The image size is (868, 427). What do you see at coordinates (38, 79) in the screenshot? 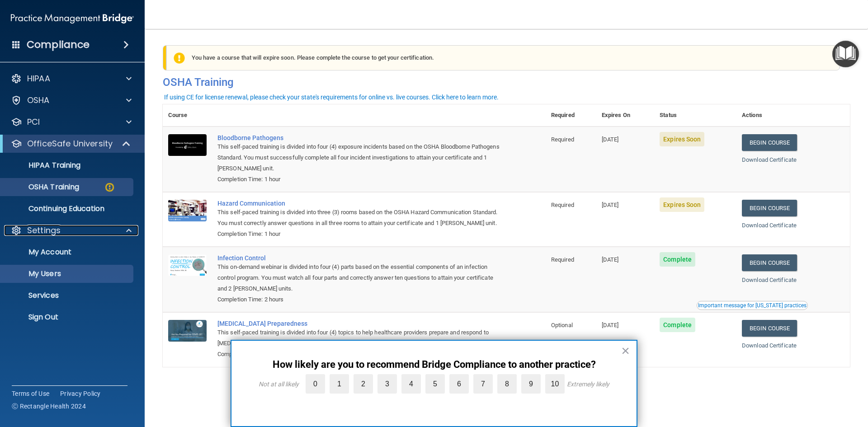
I see `p: HIPAA` at bounding box center [38, 79].